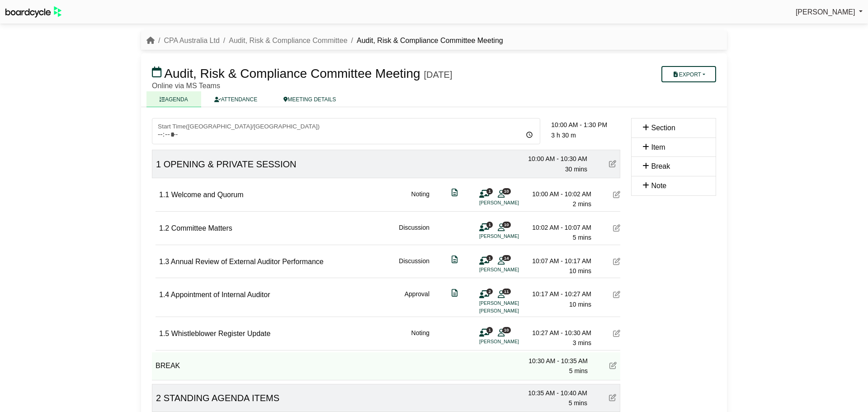 The image size is (868, 412). Describe the element at coordinates (556, 159) in the screenshot. I see `div: 10:00 AM - 10:30 AM` at that location.